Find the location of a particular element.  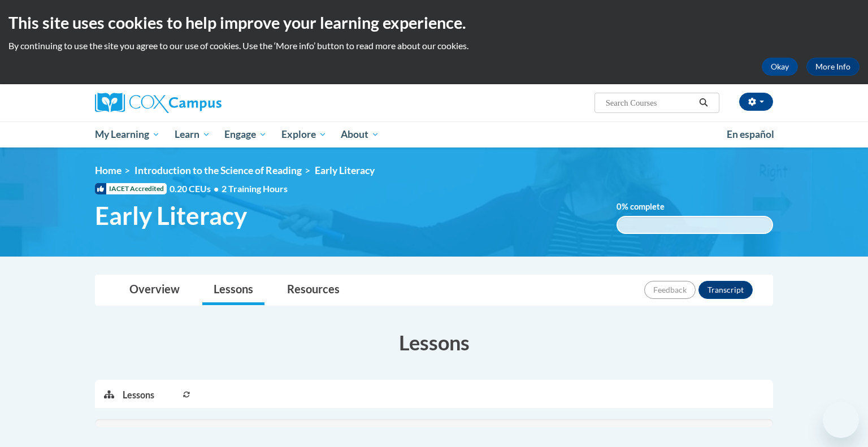

span: Learn is located at coordinates (192, 134).